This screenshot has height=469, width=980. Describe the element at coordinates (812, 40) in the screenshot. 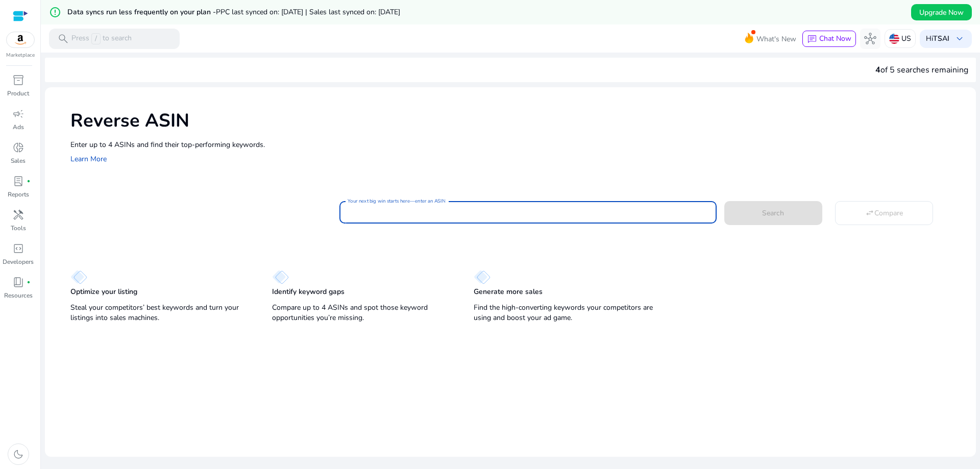

I see `span: chat` at that location.